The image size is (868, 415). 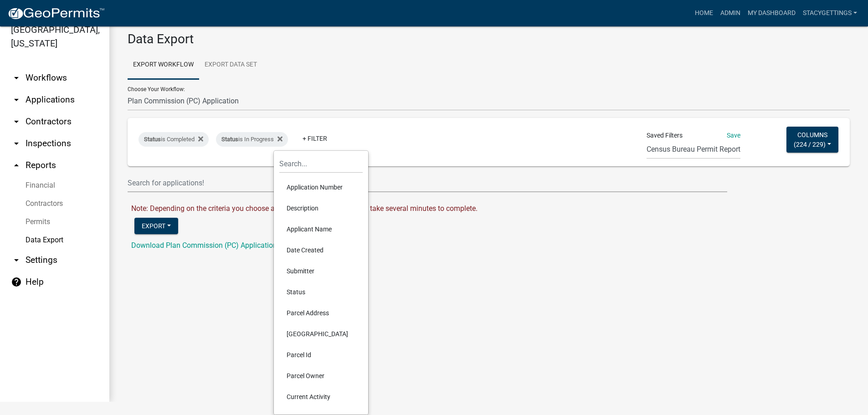 I want to click on li: Applicant Name, so click(x=321, y=229).